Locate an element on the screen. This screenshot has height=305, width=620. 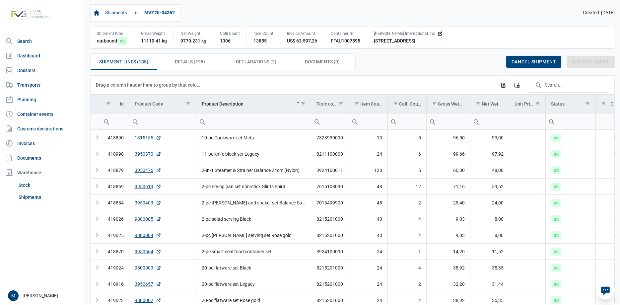
div: Warehouse is located at coordinates (42, 173).